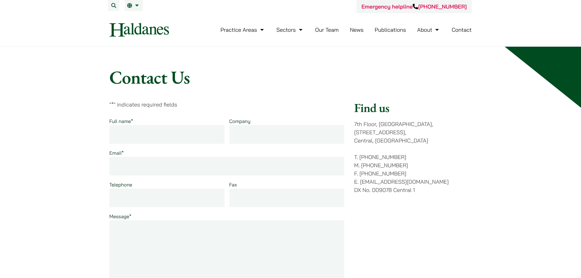 The height and width of the screenshot is (278, 581). Describe the element at coordinates (121, 121) in the screenshot. I see `label: Full name` at that location.